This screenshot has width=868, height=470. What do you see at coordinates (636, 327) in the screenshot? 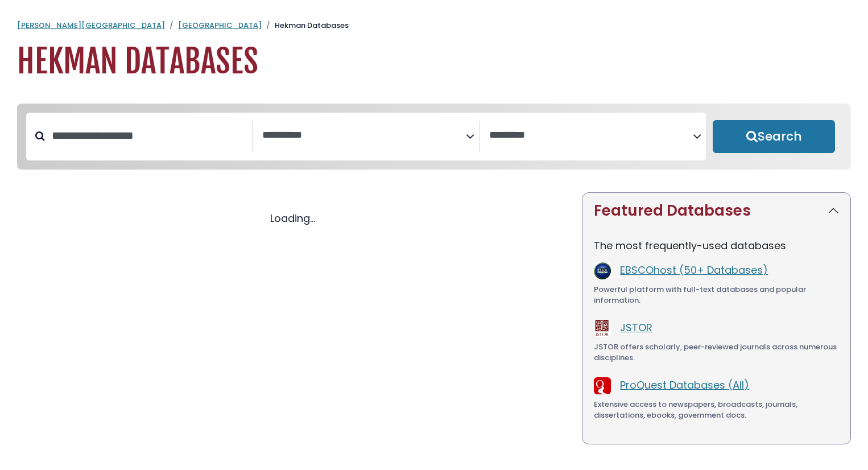
I see `a: JSTOR` at bounding box center [636, 327].